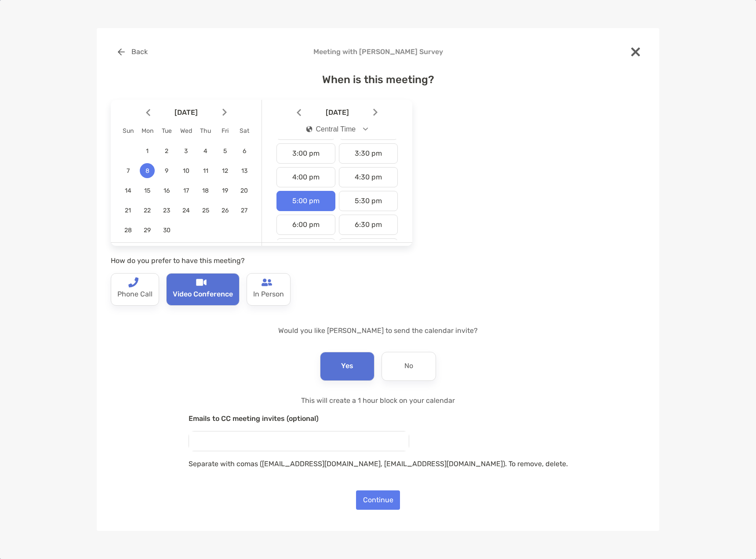 The width and height of the screenshot is (756, 559). Describe the element at coordinates (244, 190) in the screenshot. I see `span: 20` at that location.